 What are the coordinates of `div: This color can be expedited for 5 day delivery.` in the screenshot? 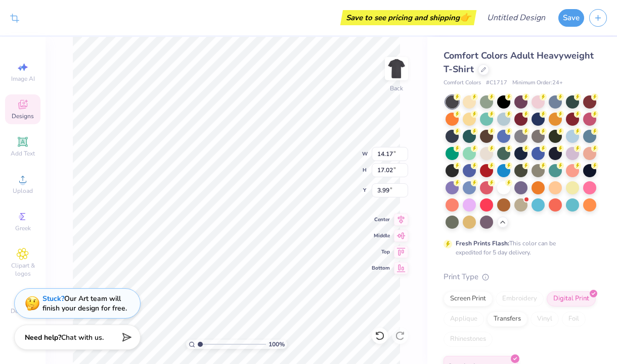 It's located at (518, 248).